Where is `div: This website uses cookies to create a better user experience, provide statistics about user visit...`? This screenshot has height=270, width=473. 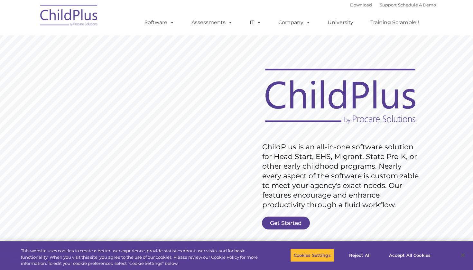
div: This website uses cookies to create a better user experience, provide statistics about user visit... is located at coordinates (141, 257).